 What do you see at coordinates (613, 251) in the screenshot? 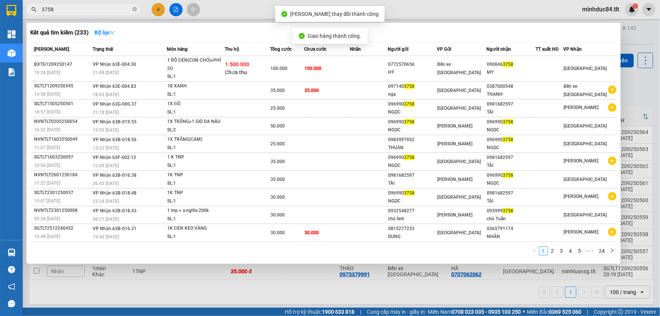
I see `span: right` at bounding box center [613, 251].